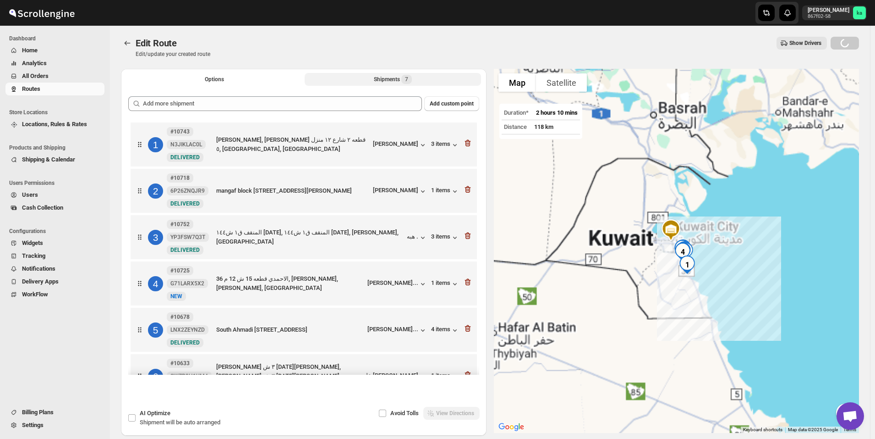 The width and height of the screenshot is (875, 439). What do you see at coordinates (155, 376) in the screenshot?
I see `div: 6` at bounding box center [155, 376].